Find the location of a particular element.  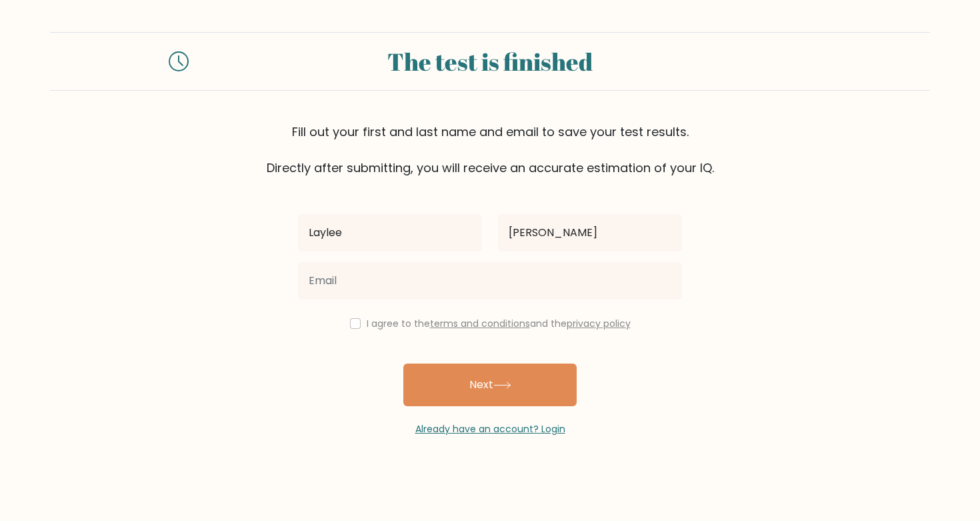

button: Next is located at coordinates (490, 385).